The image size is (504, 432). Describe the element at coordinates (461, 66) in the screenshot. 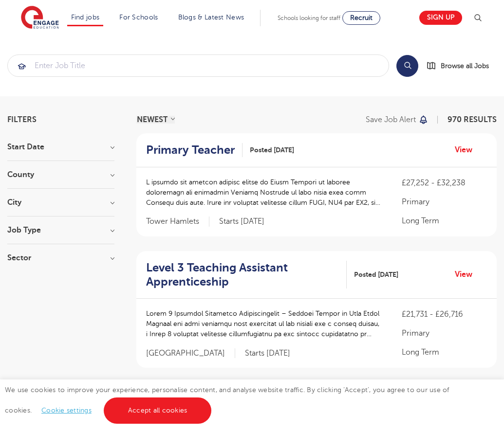

I see `a: Browse all Jobs` at that location.